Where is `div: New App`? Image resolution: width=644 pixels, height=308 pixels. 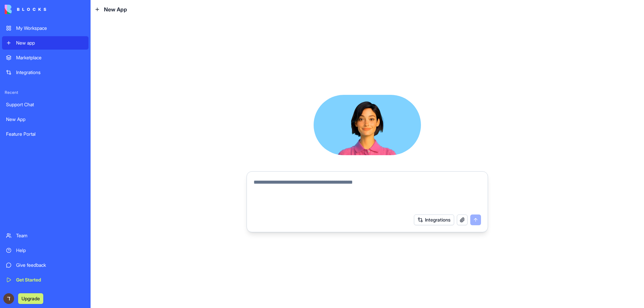 div: New App is located at coordinates (46, 120).